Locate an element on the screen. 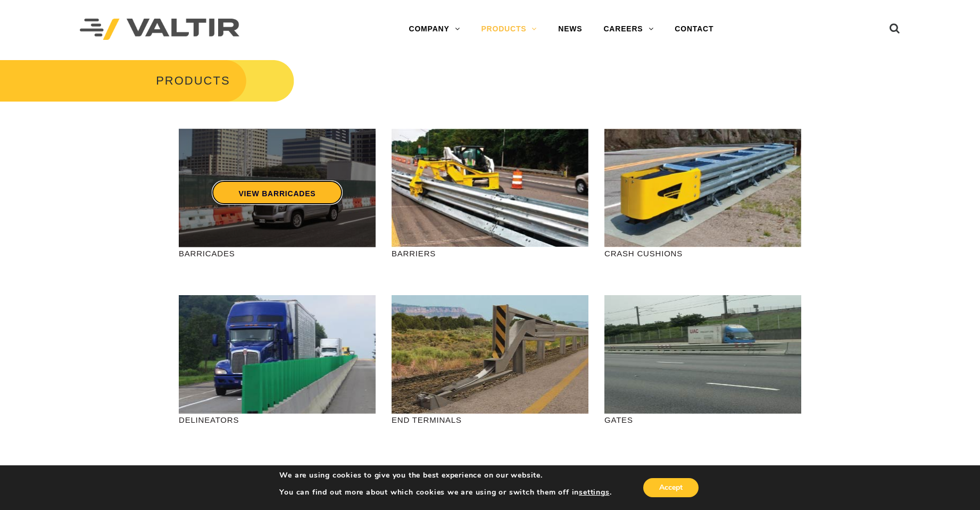  a: CAREERS is located at coordinates (629, 29).